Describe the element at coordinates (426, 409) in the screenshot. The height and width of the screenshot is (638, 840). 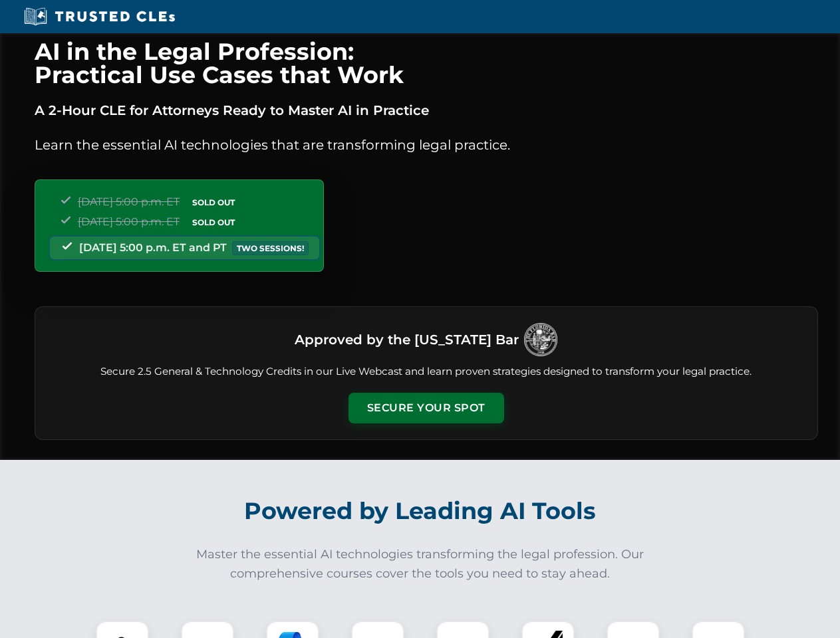
I see `button: Secure Your Spot` at that location.